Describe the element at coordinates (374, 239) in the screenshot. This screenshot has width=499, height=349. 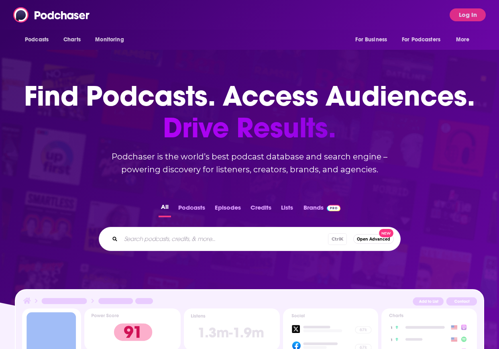
I see `button: Open AdvancedNew` at that location.